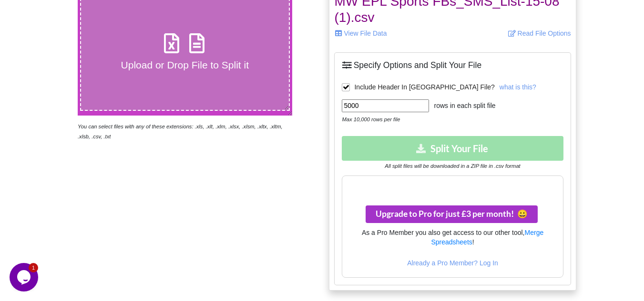 The width and height of the screenshot is (644, 301). What do you see at coordinates (462, 106) in the screenshot?
I see `label: rows in each split file` at bounding box center [462, 106].